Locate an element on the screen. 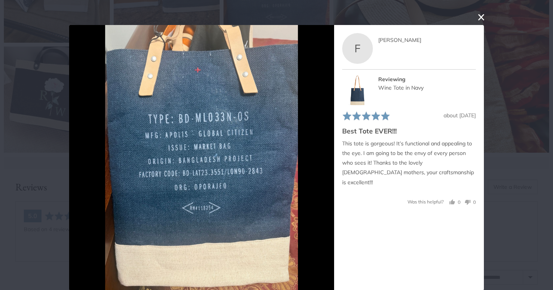 The width and height of the screenshot is (553, 290). p: This tote is gorgeous! It’s functional and appealing to the eye. I am going to be the envy of eve... is located at coordinates (409, 163).